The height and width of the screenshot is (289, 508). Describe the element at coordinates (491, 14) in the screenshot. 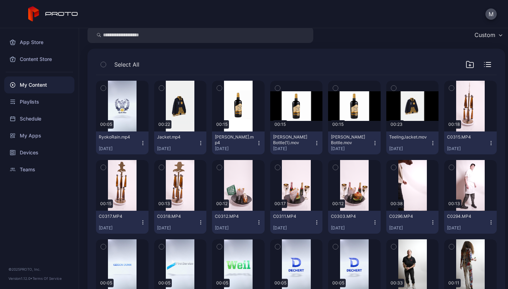

I see `button: M` at that location.